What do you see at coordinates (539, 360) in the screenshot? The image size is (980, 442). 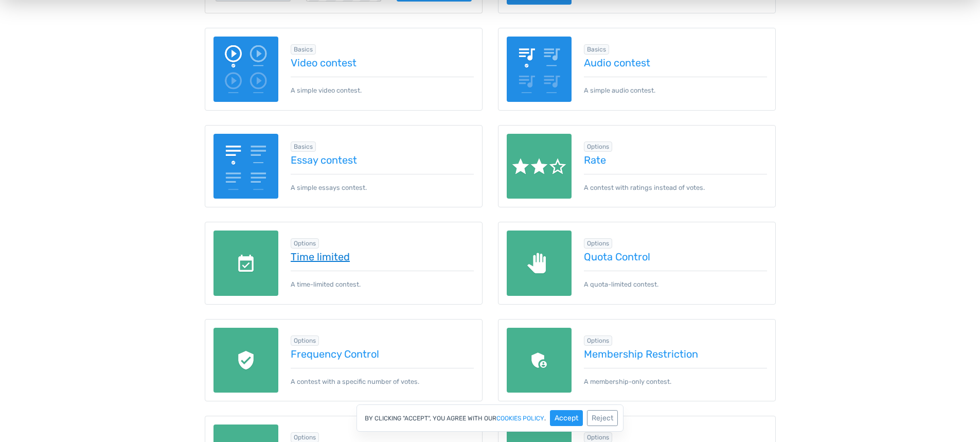 I see `img: members-only.png.webp` at bounding box center [539, 360].